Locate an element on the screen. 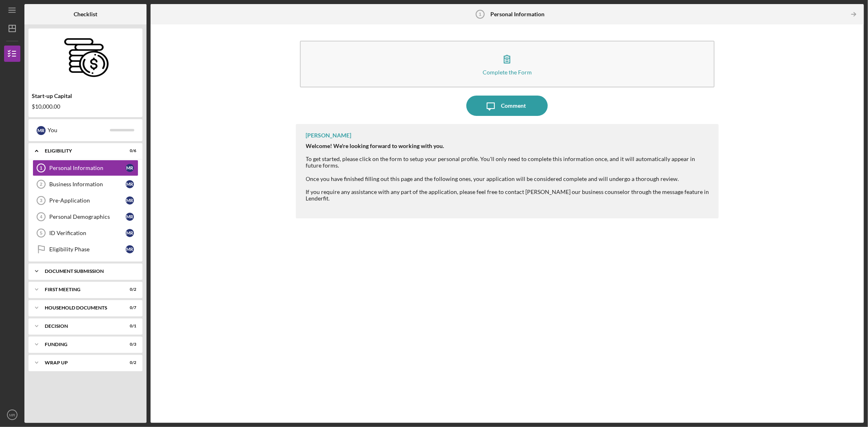 This screenshot has width=868, height=427. img: Product logo is located at coordinates (85, 57).